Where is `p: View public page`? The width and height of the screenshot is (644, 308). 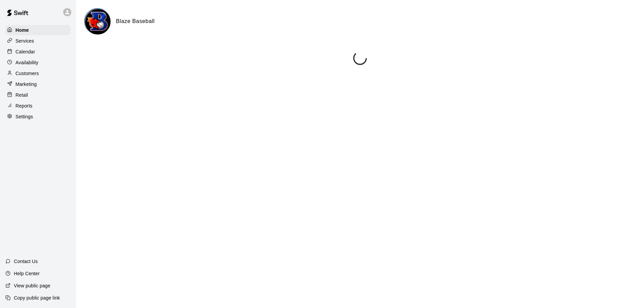
p: View public page is located at coordinates (32, 286).